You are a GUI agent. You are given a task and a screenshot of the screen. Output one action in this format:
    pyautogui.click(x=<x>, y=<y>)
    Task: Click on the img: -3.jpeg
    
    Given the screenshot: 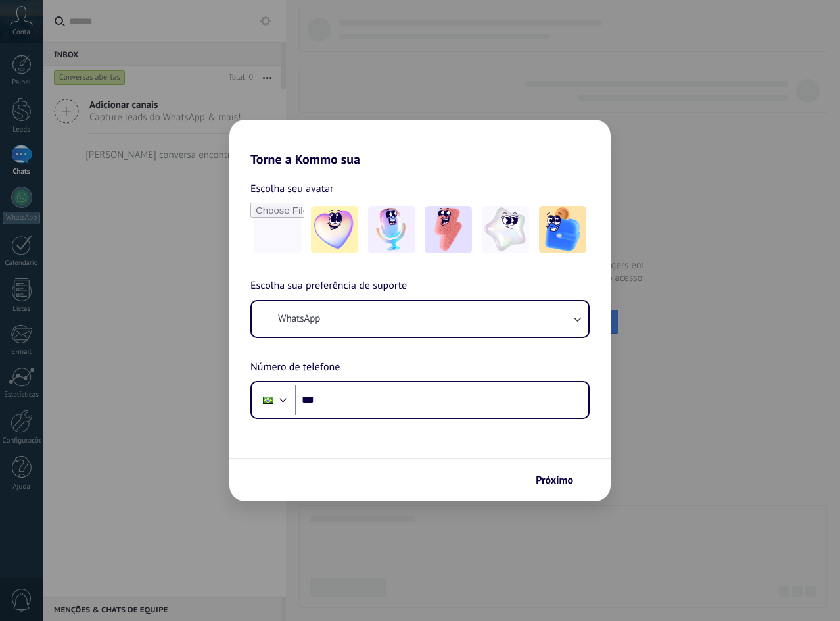 What is the action you would take?
    pyautogui.click(x=448, y=230)
    